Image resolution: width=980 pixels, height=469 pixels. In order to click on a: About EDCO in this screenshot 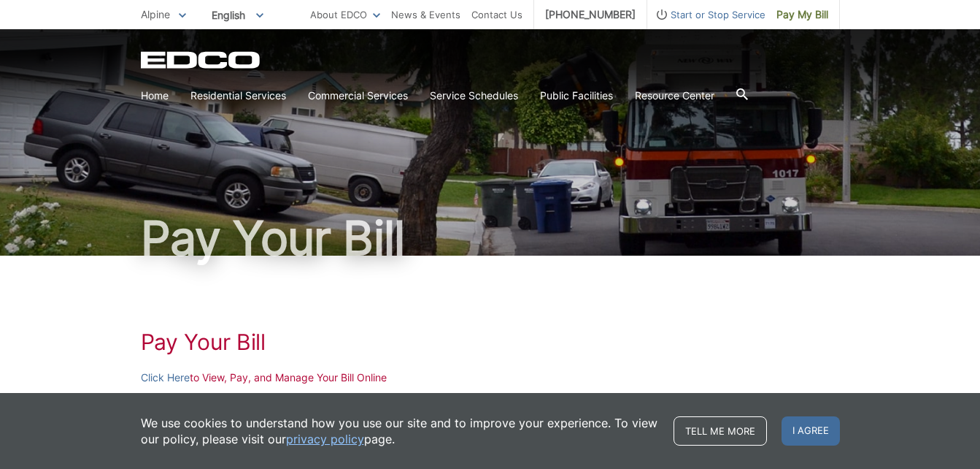, I will do `click(345, 14)`.